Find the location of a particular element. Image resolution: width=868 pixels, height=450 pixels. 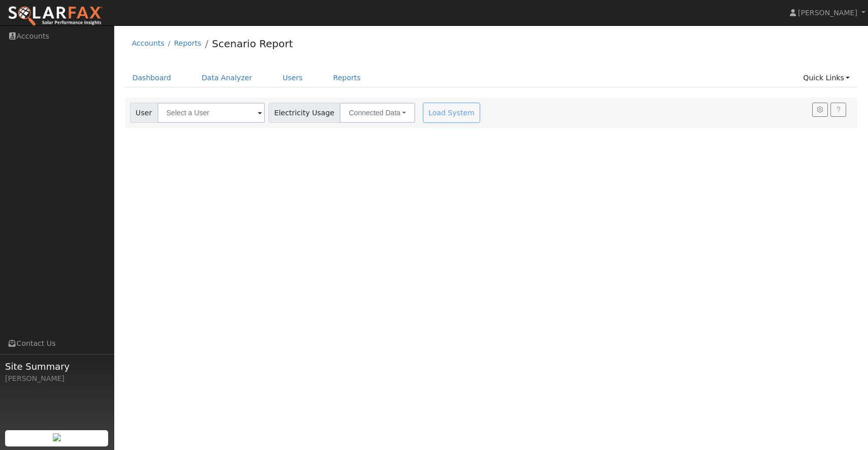

a: Quick Links is located at coordinates (826, 78).